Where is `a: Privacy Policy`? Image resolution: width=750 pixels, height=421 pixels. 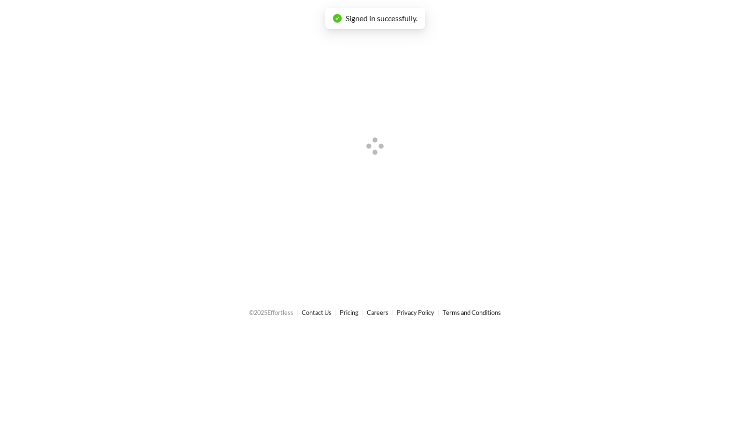 a: Privacy Policy is located at coordinates (415, 313).